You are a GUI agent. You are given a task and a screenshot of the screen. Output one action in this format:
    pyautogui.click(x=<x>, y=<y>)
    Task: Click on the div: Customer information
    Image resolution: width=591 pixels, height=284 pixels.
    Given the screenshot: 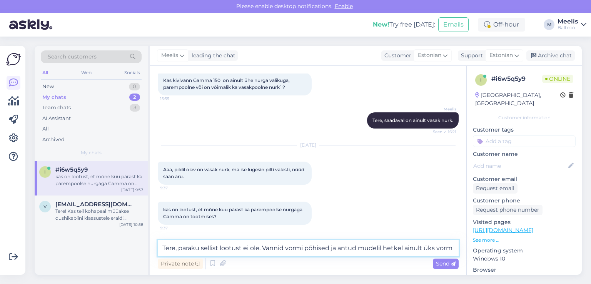 What is the action you would take?
    pyautogui.click(x=524, y=118)
    